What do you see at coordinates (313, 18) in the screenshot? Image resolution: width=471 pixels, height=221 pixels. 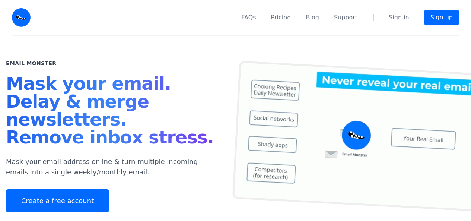 I see `a: Blog` at bounding box center [313, 18].